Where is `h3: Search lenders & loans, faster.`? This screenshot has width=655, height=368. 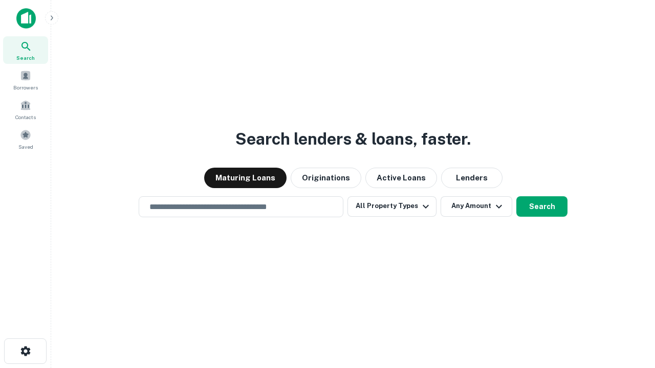
h3: Search lenders & loans, faster. is located at coordinates (353, 139).